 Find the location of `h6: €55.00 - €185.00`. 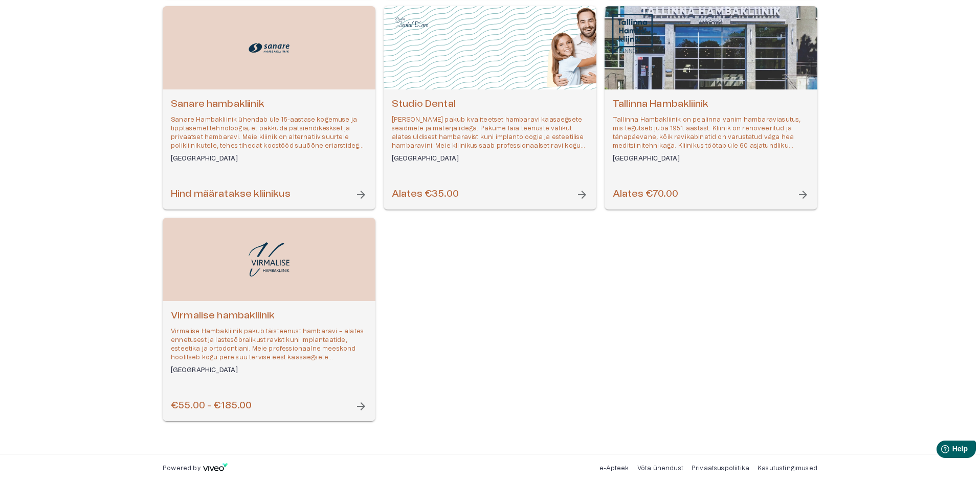

h6: €55.00 - €185.00 is located at coordinates (211, 406).